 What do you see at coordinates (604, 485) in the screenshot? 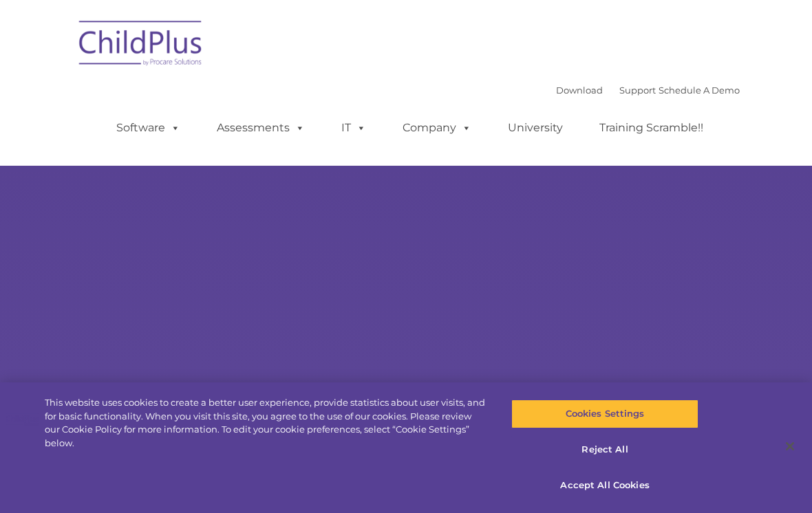
I see `button: Accept All Cookies` at bounding box center [604, 485].